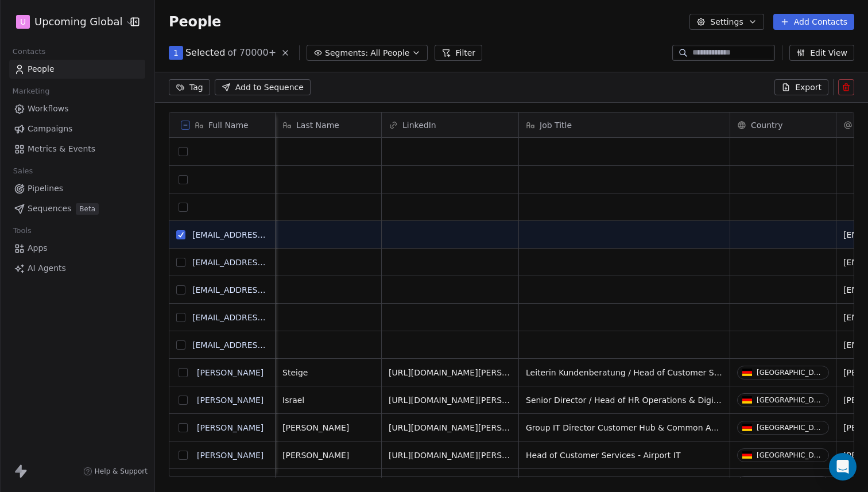 The image size is (868, 492). Describe the element at coordinates (809, 88) in the screenshot. I see `span: Export` at that location.